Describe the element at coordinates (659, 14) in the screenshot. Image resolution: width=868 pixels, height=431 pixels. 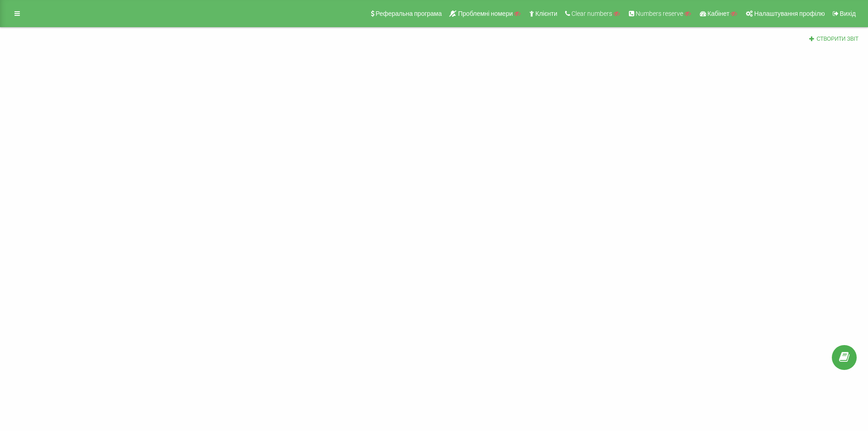
I see `span: Numbers reserve` at that location.